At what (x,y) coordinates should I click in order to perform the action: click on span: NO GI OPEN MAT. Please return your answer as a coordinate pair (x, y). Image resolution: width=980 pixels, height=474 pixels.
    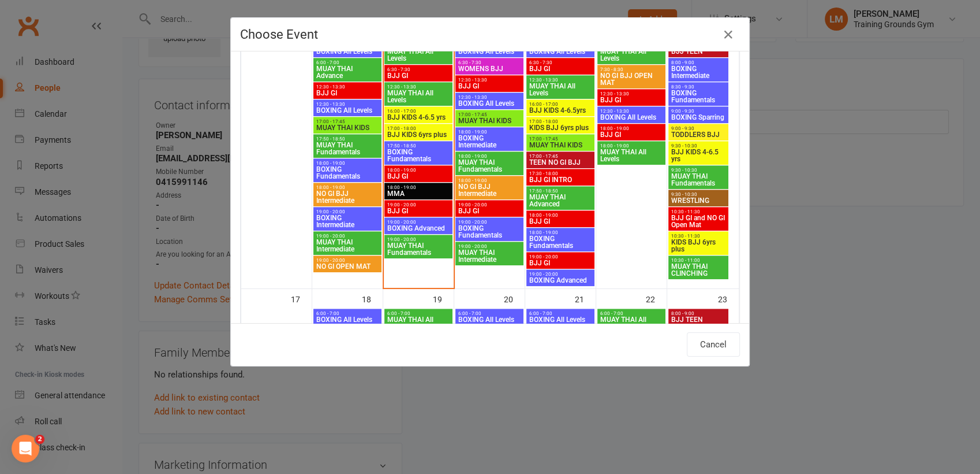
    Looking at the image, I should click on (348, 267).